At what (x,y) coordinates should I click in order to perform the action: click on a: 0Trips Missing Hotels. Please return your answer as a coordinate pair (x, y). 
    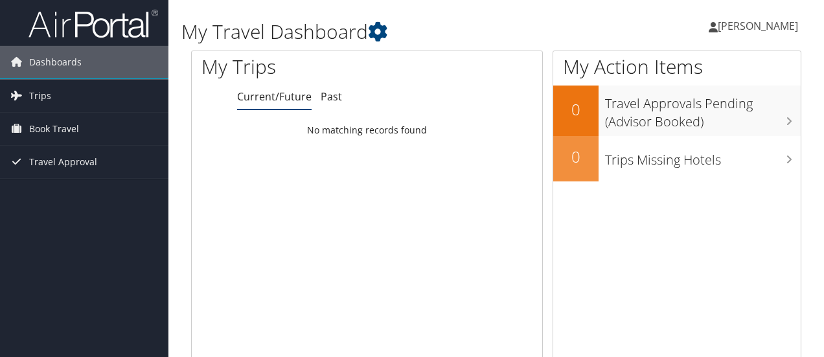
    Looking at the image, I should click on (677, 159).